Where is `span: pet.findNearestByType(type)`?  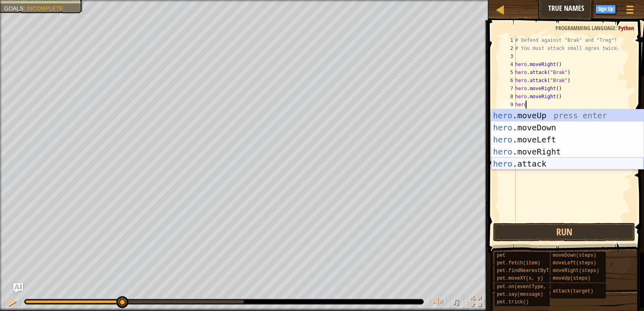 span: pet.findNearestByType(type) is located at coordinates (536, 271).